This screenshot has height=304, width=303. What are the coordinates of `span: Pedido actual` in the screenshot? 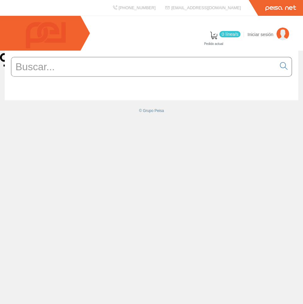 It's located at (214, 44).